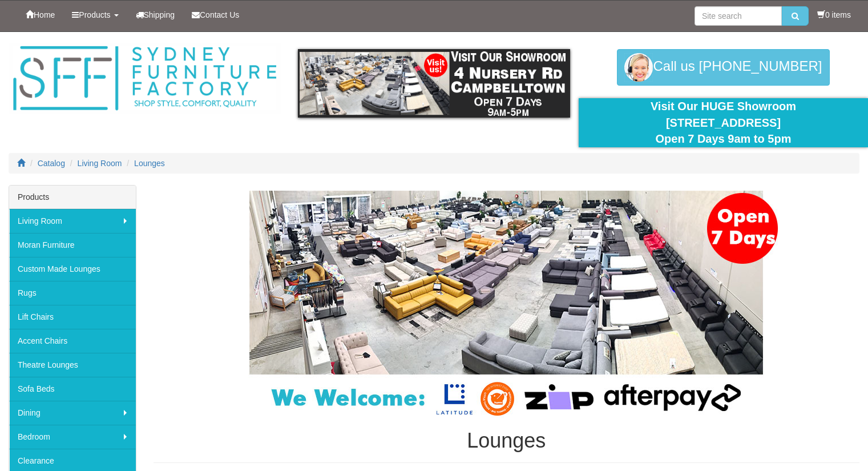 The height and width of the screenshot is (471, 868). Describe the element at coordinates (40, 15) in the screenshot. I see `a: Home` at that location.